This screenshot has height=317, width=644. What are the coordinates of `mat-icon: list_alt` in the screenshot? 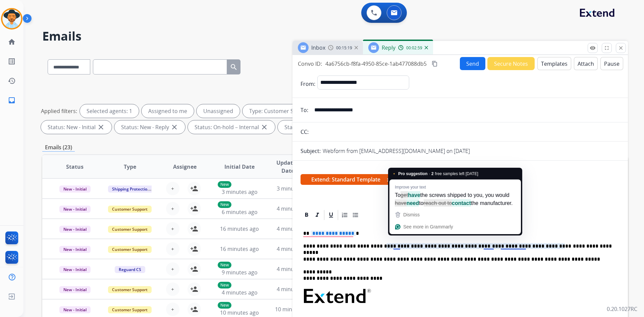 It's located at (11, 61).